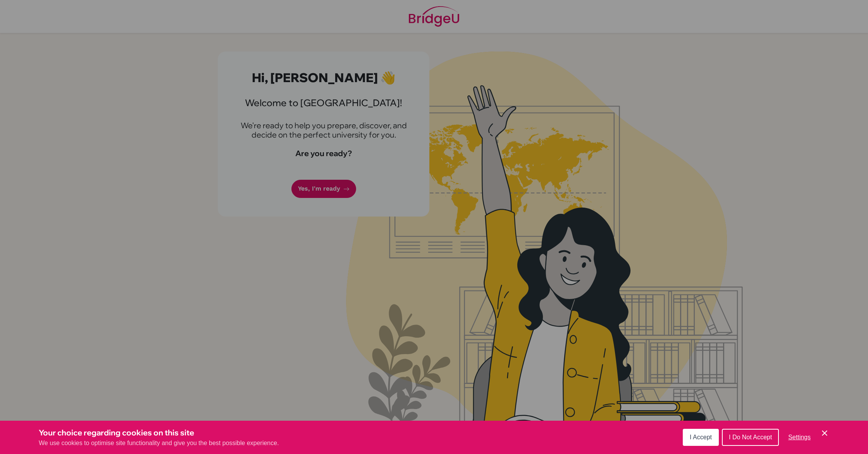  I want to click on span: Settings, so click(800, 436).